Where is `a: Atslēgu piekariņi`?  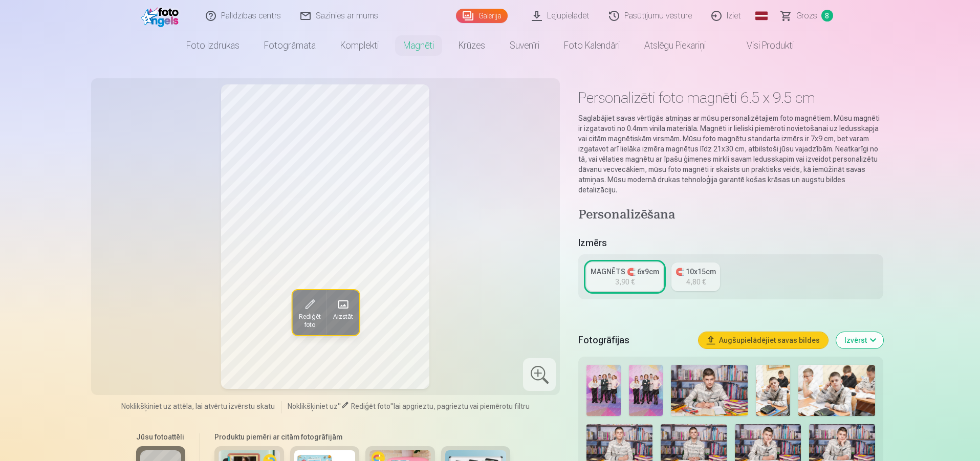 a: Atslēgu piekariņi is located at coordinates (675, 46).